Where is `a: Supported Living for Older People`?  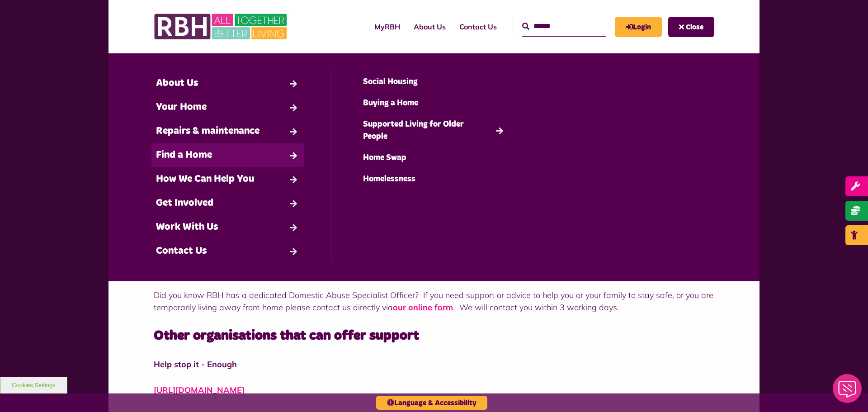
a: Supported Living for Older People is located at coordinates (435, 131).